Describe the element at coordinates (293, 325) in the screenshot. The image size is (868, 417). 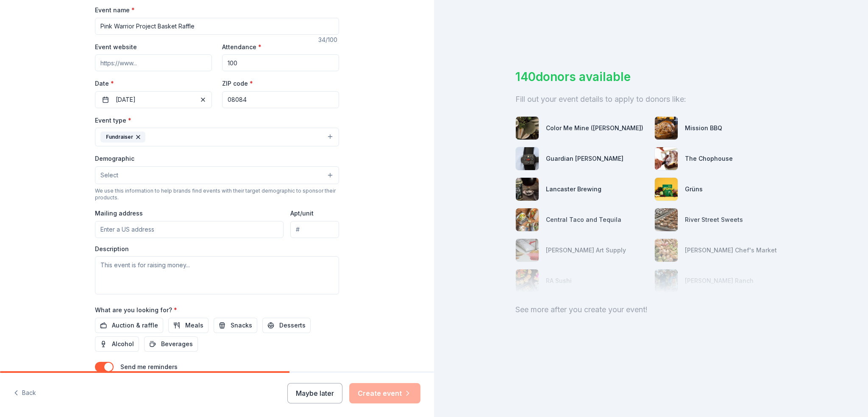
I see `span: Desserts` at that location.